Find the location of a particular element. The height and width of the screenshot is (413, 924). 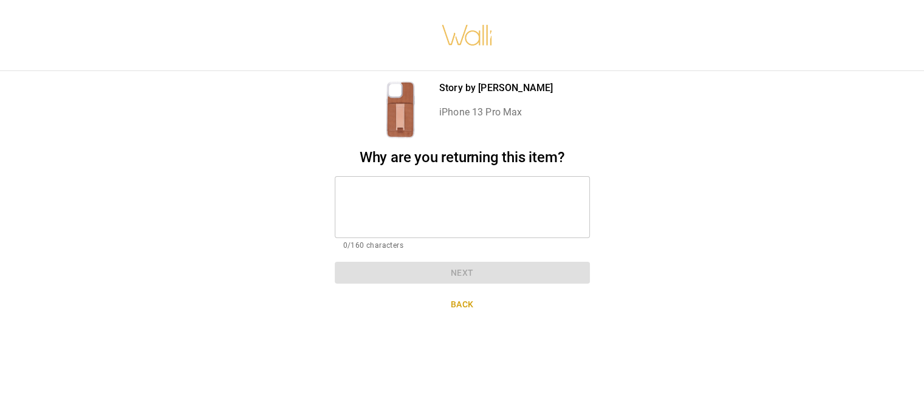

img: walli-inc.myshopify.com is located at coordinates (467, 35).